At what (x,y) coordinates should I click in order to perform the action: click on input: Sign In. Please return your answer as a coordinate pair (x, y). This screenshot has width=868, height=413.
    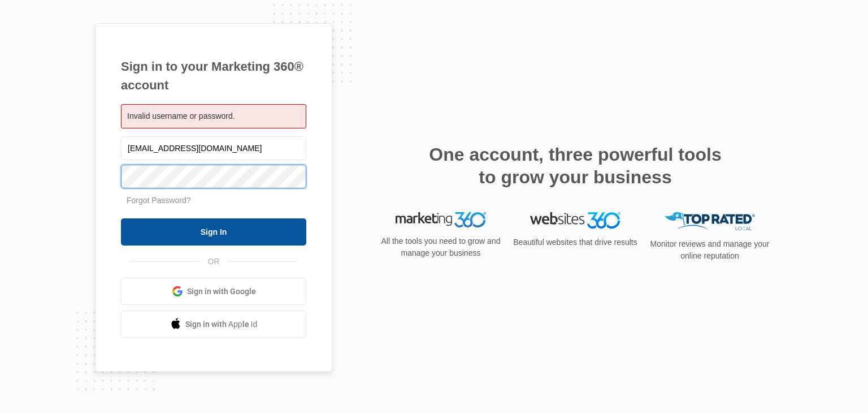
    Looking at the image, I should click on (214, 232).